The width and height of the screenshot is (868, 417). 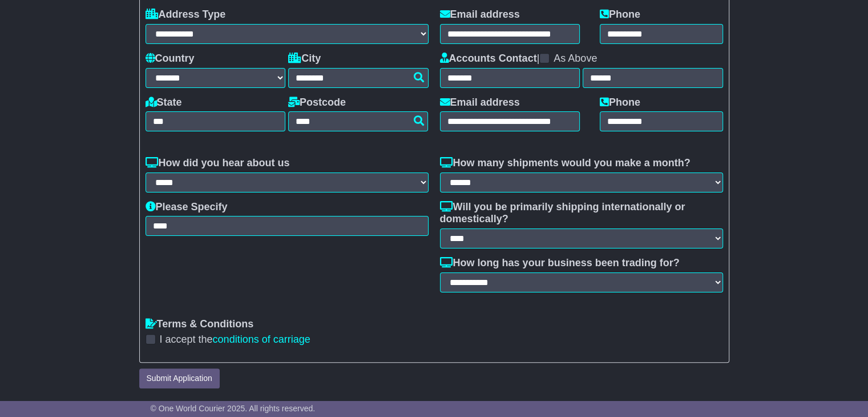 I want to click on label: Postcode, so click(x=316, y=103).